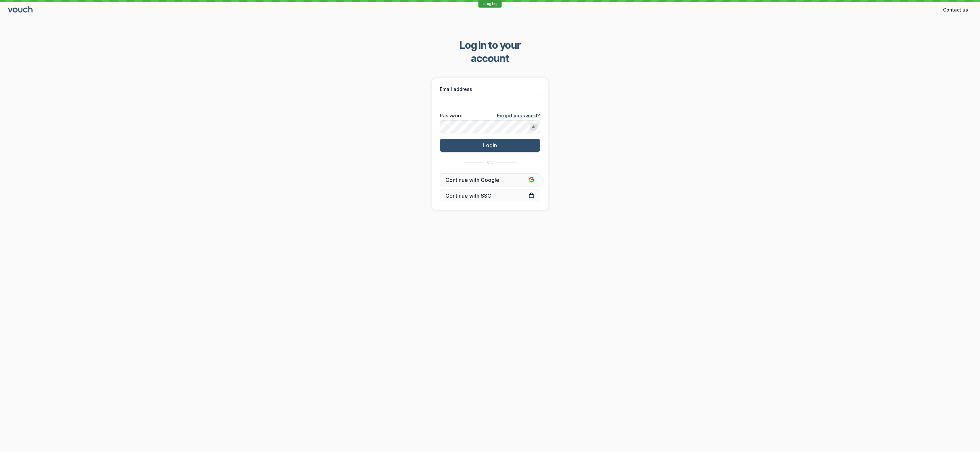 The width and height of the screenshot is (980, 452). Describe the element at coordinates (490, 145) in the screenshot. I see `button: Login` at that location.